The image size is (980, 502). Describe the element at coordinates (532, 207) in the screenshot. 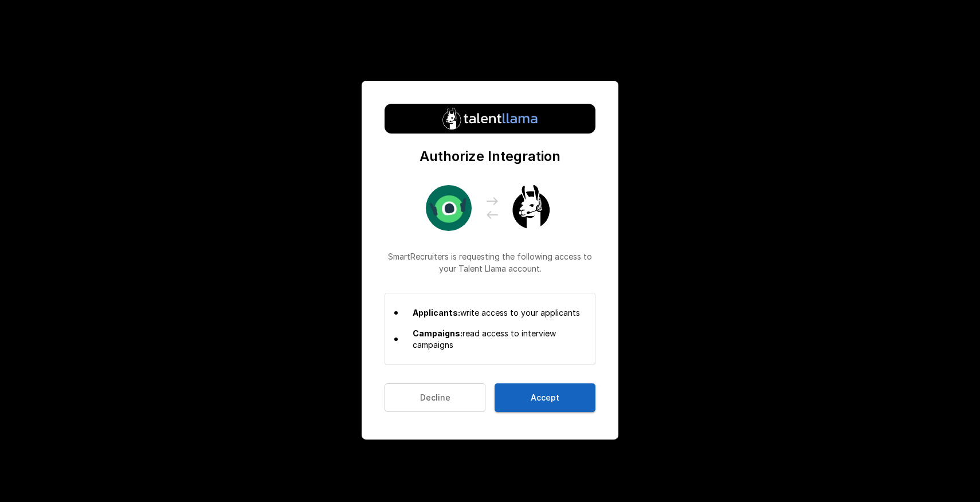

I see `img: llama_clean.png` at that location.